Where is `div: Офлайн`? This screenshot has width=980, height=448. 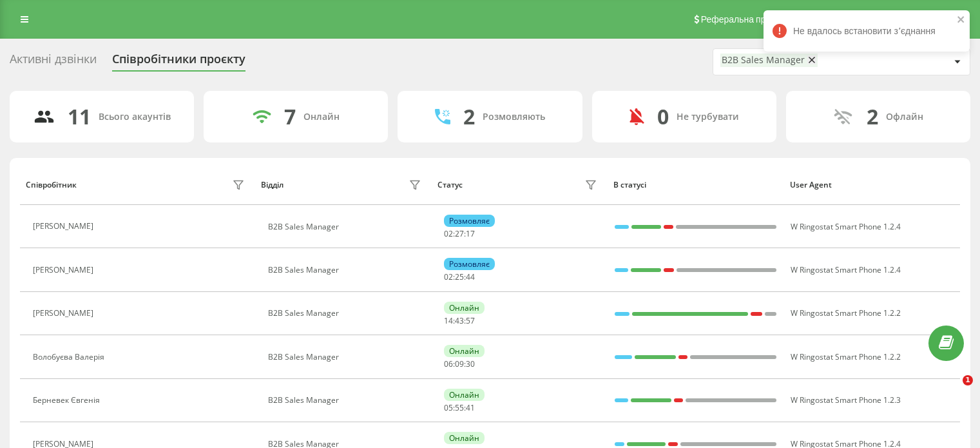
div: Офлайн is located at coordinates (905, 117).